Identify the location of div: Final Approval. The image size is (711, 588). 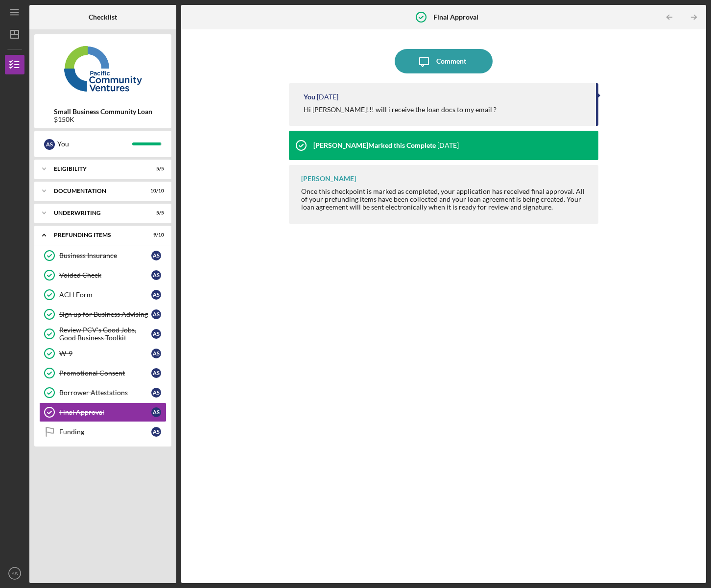
(105, 412).